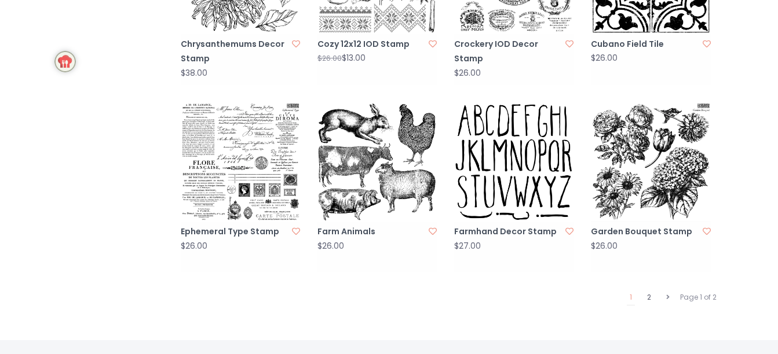 The width and height of the screenshot is (778, 354). Describe the element at coordinates (371, 232) in the screenshot. I see `a: Farm Animals` at that location.